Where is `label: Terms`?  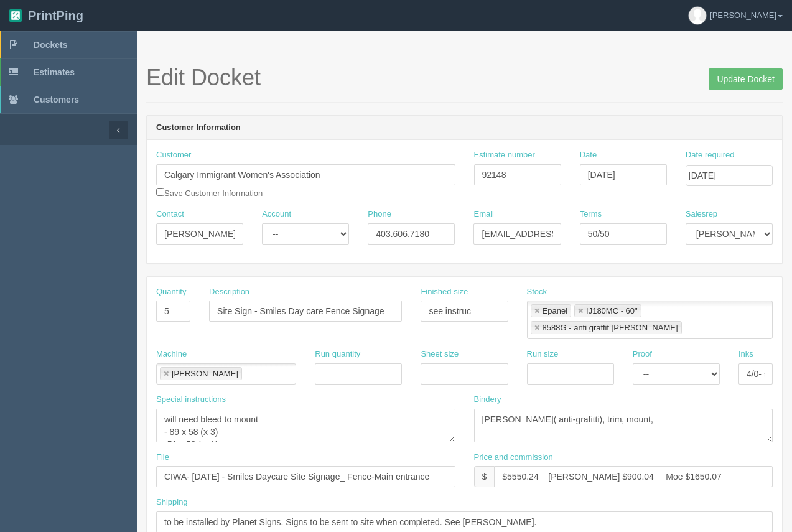 label: Terms is located at coordinates (590, 214).